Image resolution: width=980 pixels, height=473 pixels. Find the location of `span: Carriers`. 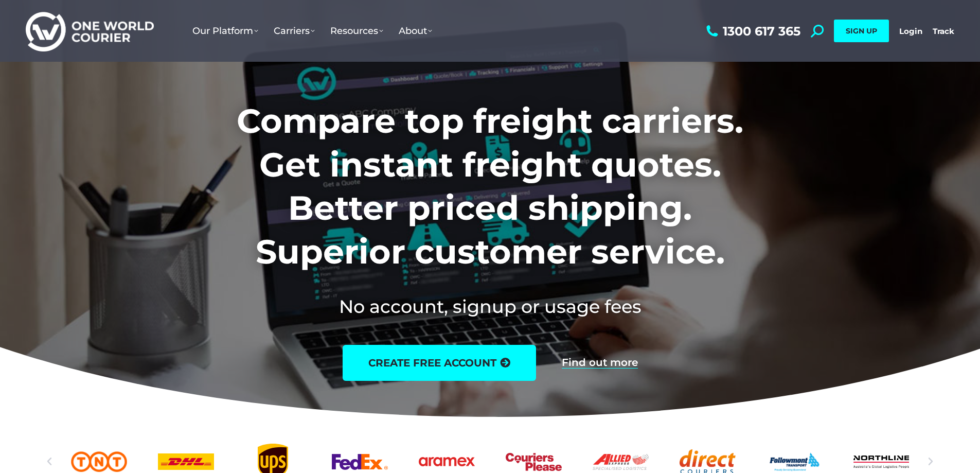

span: Carriers is located at coordinates (294, 31).